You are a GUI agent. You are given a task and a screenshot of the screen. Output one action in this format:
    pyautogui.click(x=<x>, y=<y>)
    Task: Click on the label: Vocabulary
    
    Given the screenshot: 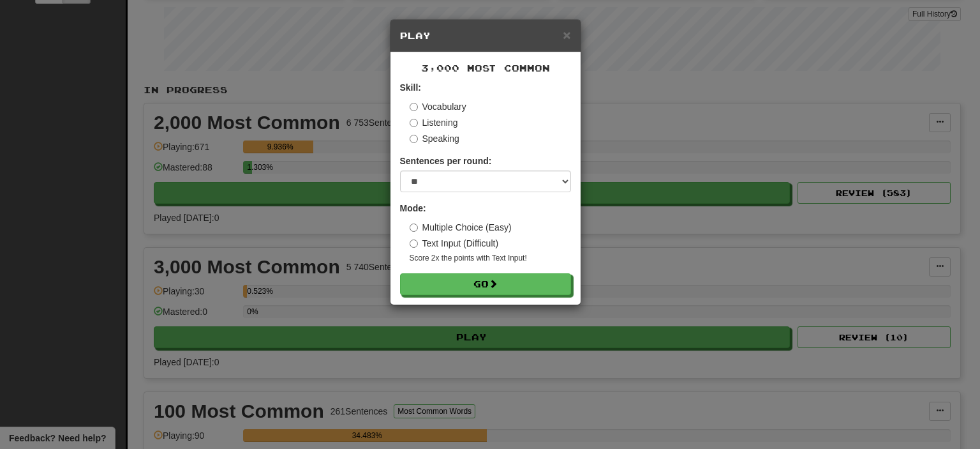 What is the action you would take?
    pyautogui.click(x=437, y=107)
    